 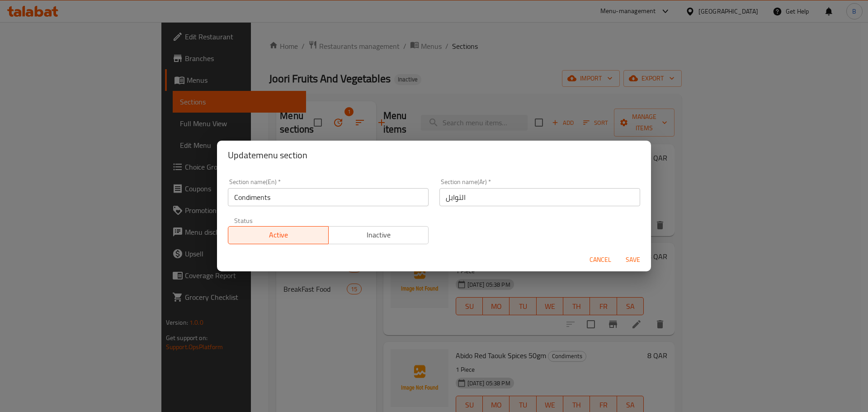 I want to click on button: Cancel, so click(x=600, y=260).